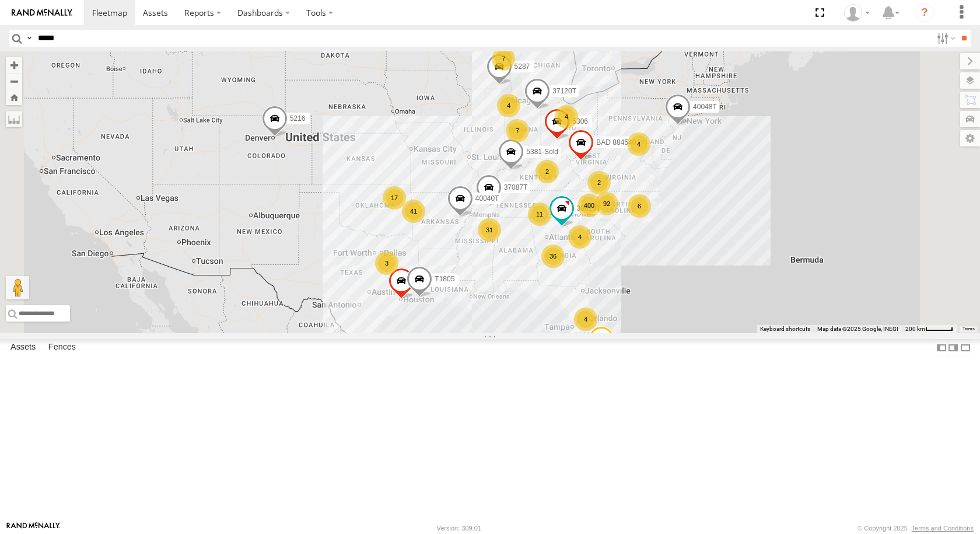  I want to click on label: Dock Summary Table to the Left, so click(942, 347).